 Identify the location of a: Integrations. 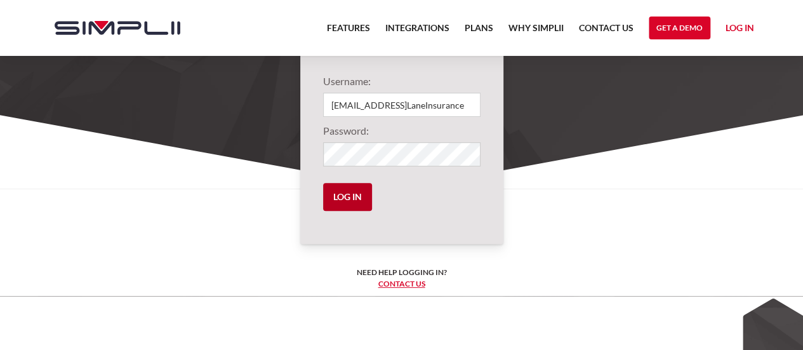
(417, 32).